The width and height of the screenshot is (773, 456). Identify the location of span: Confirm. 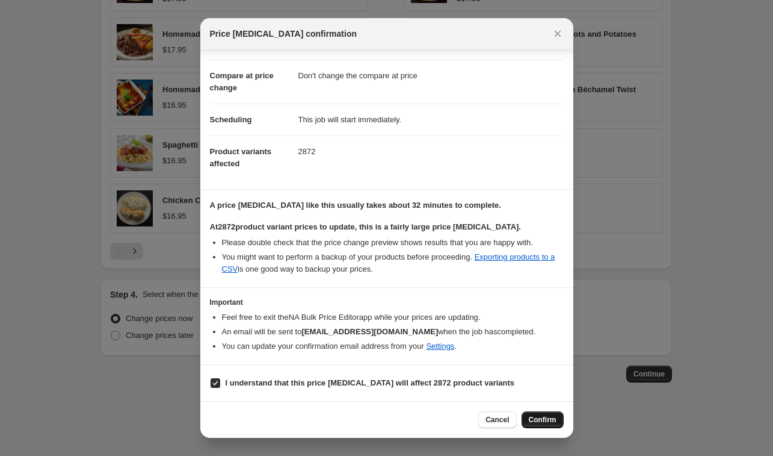
(543, 420).